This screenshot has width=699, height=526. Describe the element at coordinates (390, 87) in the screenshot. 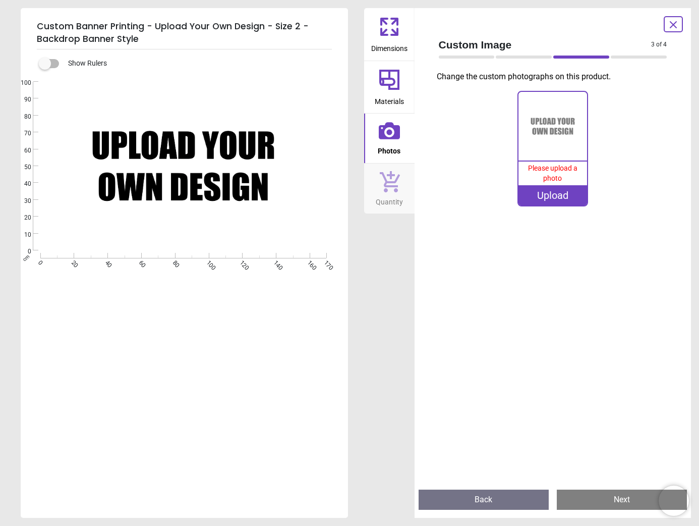

I see `button: Materials` at that location.